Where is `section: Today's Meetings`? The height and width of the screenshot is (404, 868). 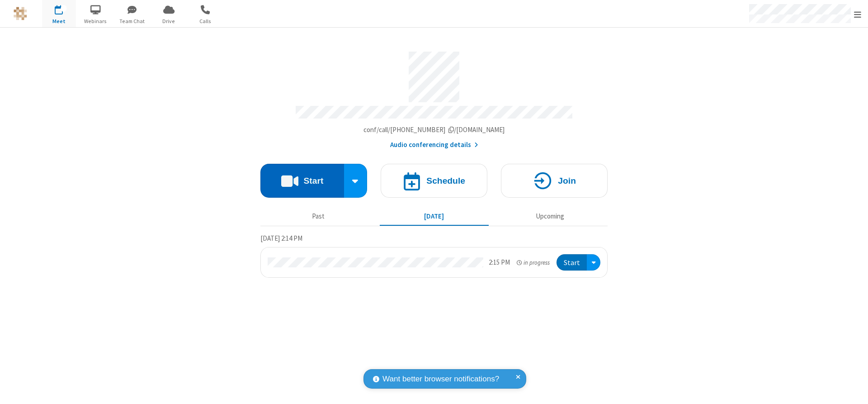 section: Today's Meetings is located at coordinates (434, 255).